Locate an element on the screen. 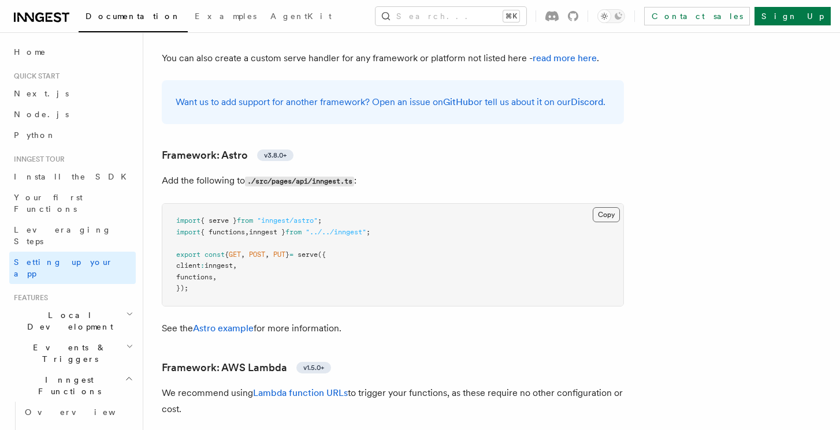  button: Local Development is located at coordinates (72, 321).